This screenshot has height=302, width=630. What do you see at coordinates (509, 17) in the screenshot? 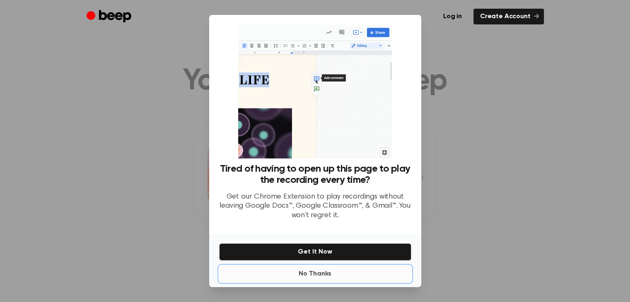
I see `a: Create Account` at bounding box center [509, 17].